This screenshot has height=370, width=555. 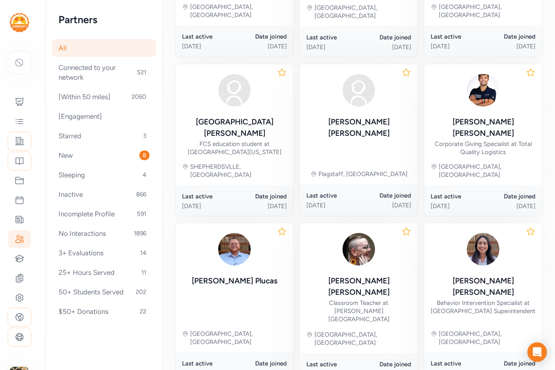 I want to click on span: 202, so click(x=141, y=292).